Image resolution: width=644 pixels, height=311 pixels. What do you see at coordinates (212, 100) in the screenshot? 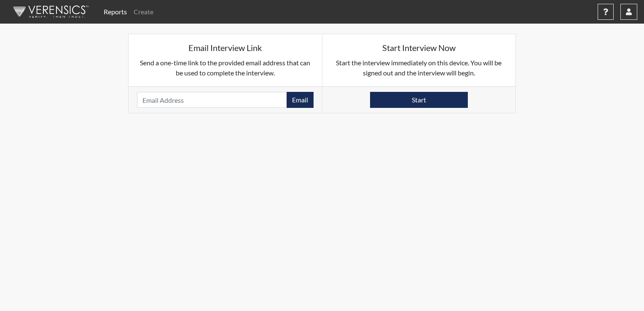
I see `input: Email Address` at bounding box center [212, 100].